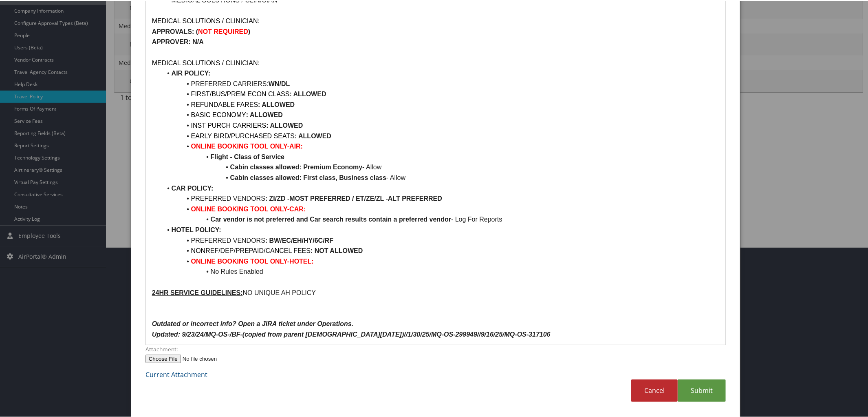  Describe the element at coordinates (251, 249) in the screenshot. I see `span: NONREF/DEP/PREPAID/CANCEL FEES` at that location.